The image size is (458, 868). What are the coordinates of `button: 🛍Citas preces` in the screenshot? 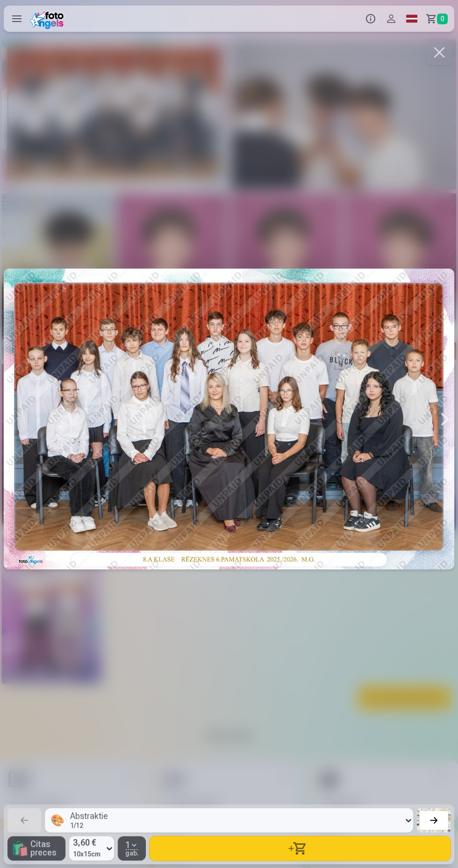 It's located at (37, 848).